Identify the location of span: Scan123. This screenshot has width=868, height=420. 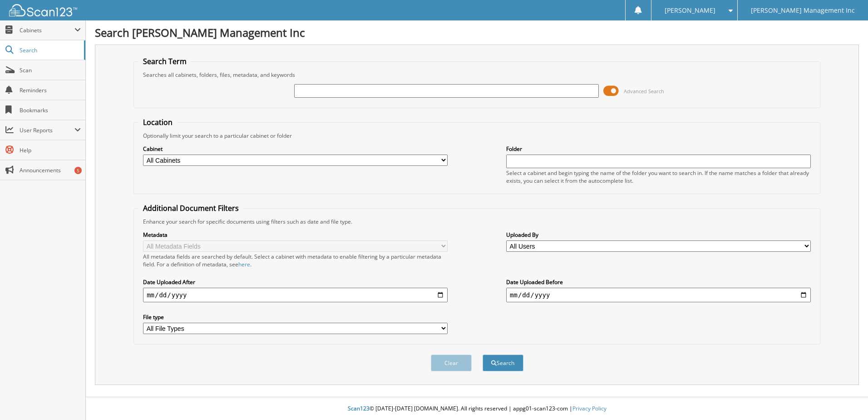
(358, 408).